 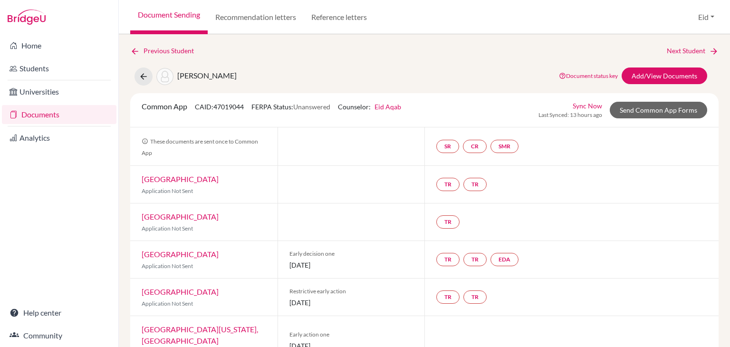 What do you see at coordinates (504, 146) in the screenshot?
I see `a: SMR` at bounding box center [504, 146].